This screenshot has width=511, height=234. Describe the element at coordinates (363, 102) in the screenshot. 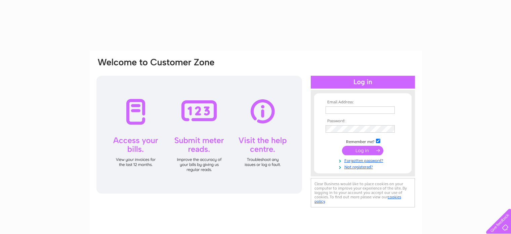

I see `th: Email Address:` at that location.